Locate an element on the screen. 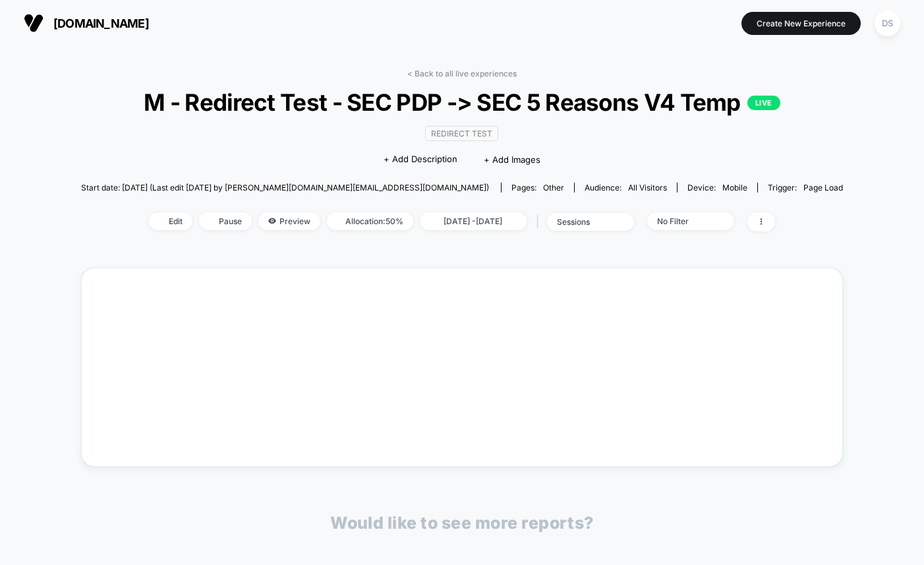  span: Device: is located at coordinates (717, 187).